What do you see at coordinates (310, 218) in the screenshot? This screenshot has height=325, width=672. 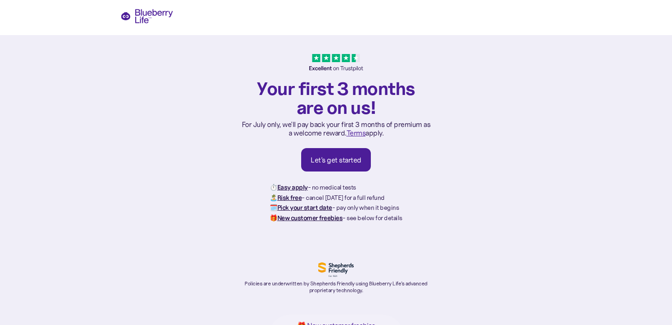 I see `strong: New customer freebies` at bounding box center [310, 218].